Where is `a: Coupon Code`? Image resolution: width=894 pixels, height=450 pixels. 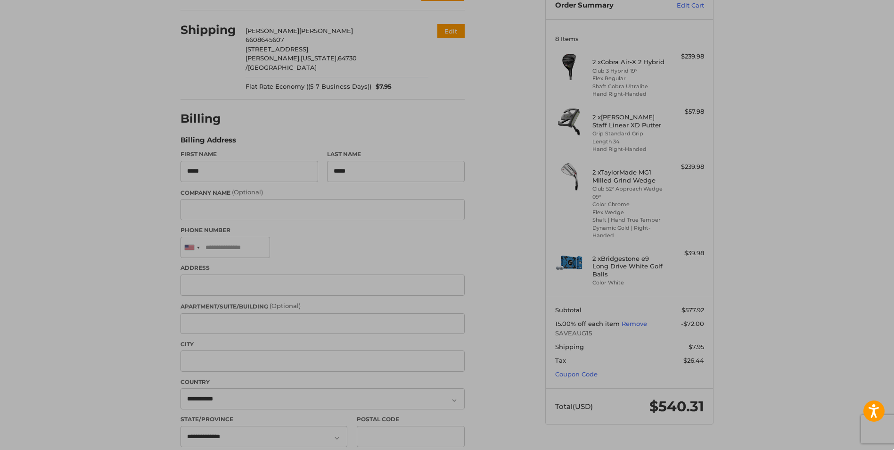 a: Coupon Code is located at coordinates (576, 374).